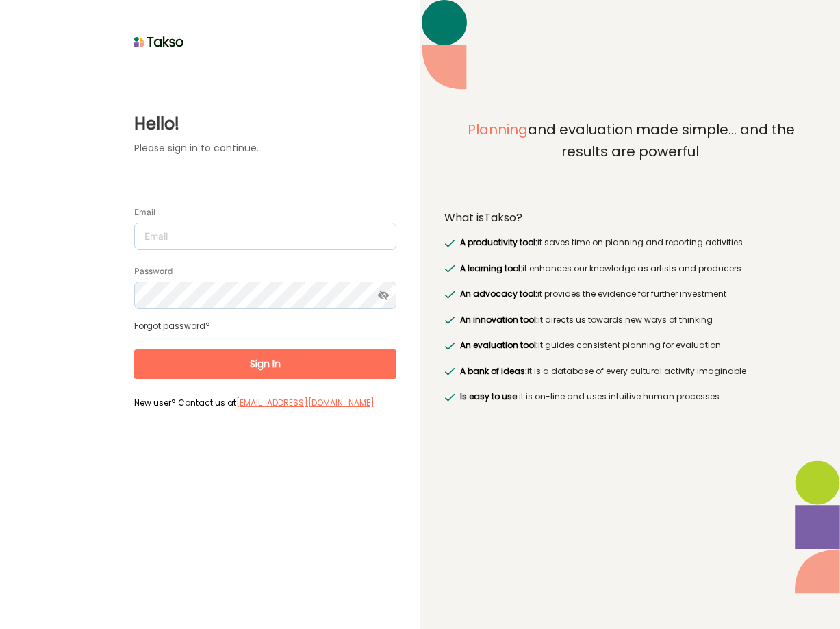  I want to click on img: taksoLoginLogo, so click(159, 42).